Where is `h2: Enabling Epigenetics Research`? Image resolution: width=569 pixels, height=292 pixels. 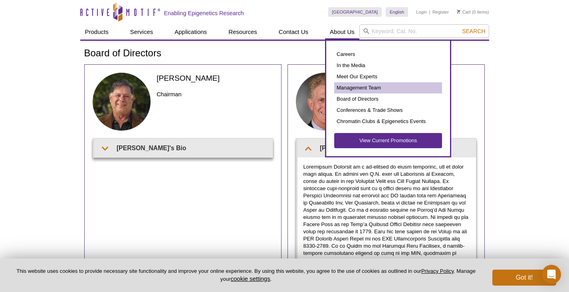 h2: Enabling Epigenetics Research is located at coordinates (204, 13).